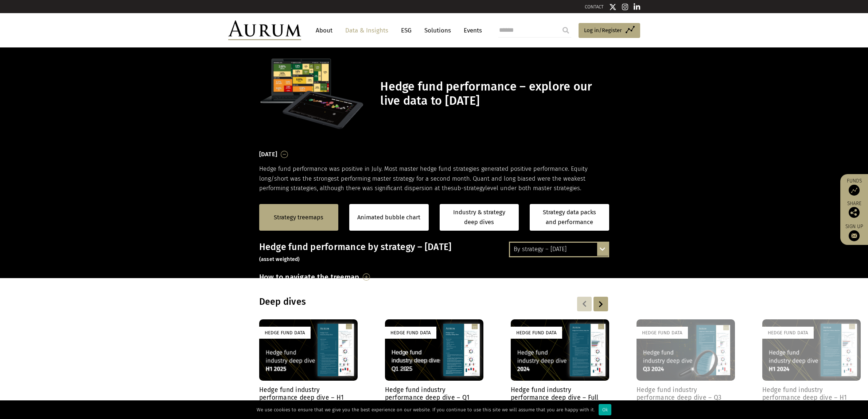  I want to click on a: Strategy data packs and performance, so click(570, 217).